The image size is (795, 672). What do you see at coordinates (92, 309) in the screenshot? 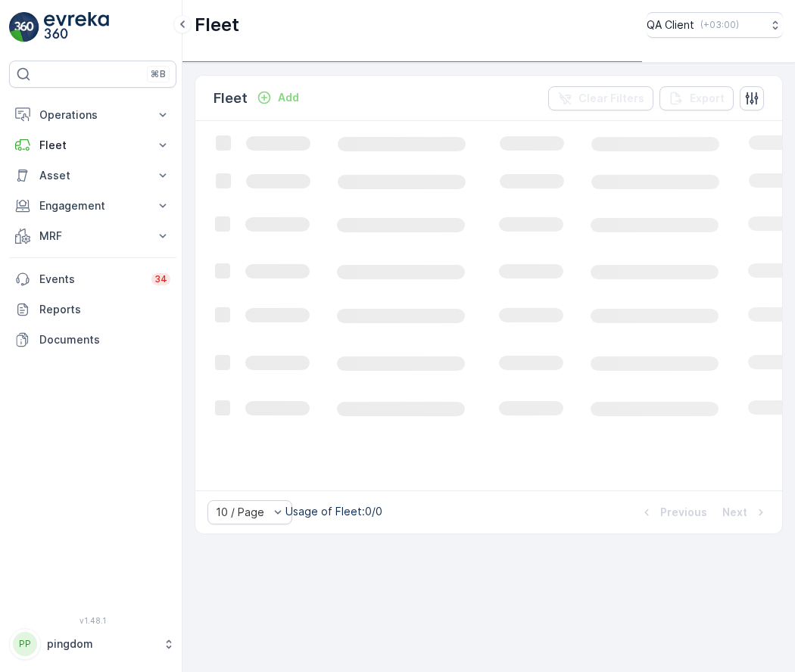
I see `a: Reports` at bounding box center [92, 309].